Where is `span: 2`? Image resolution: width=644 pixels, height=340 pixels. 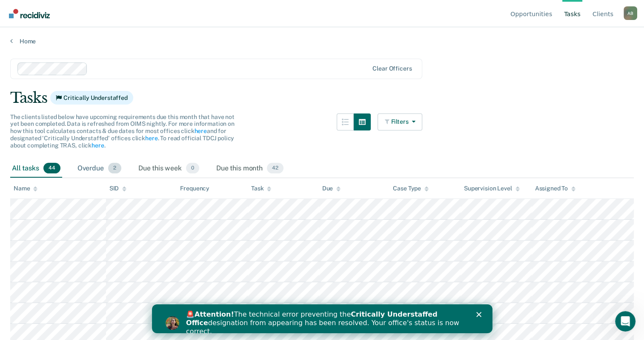
span: 2 is located at coordinates (115, 168).